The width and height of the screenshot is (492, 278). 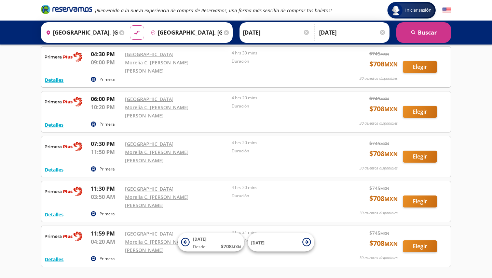 I want to click on p: 04:20 AM, so click(x=106, y=241).